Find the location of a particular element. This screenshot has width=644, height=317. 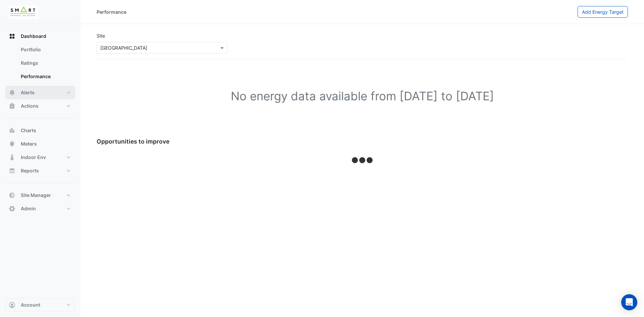

div: Dashboard is located at coordinates (40, 65).